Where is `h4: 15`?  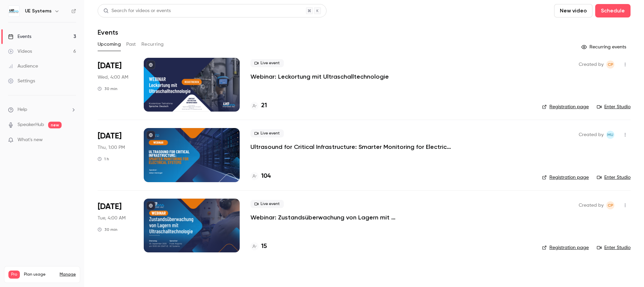 h4: 15 is located at coordinates (264, 246).